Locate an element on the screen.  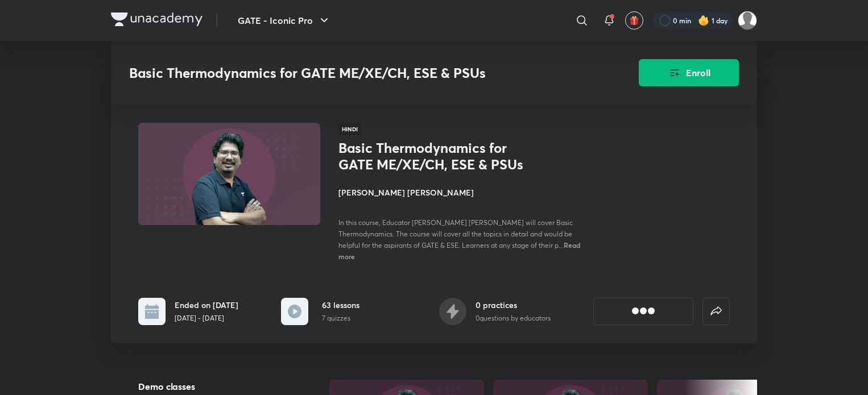
img: avatar is located at coordinates (634, 20).